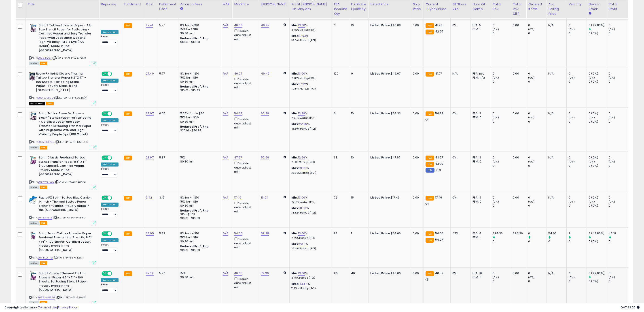  I want to click on div: 8% for <= $10, so click(199, 25).